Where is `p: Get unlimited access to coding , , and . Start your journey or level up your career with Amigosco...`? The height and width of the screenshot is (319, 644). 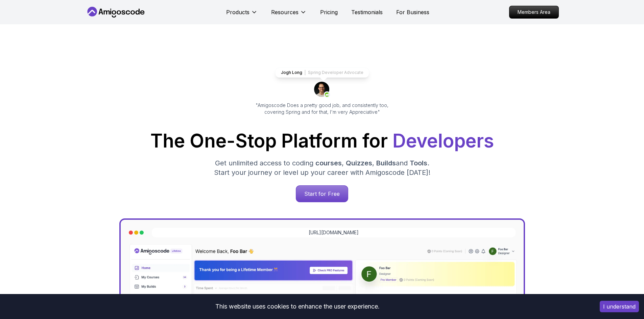 p: Get unlimited access to coding , , and . Start your journey or level up your career with Amigosco... is located at coordinates (322, 168).